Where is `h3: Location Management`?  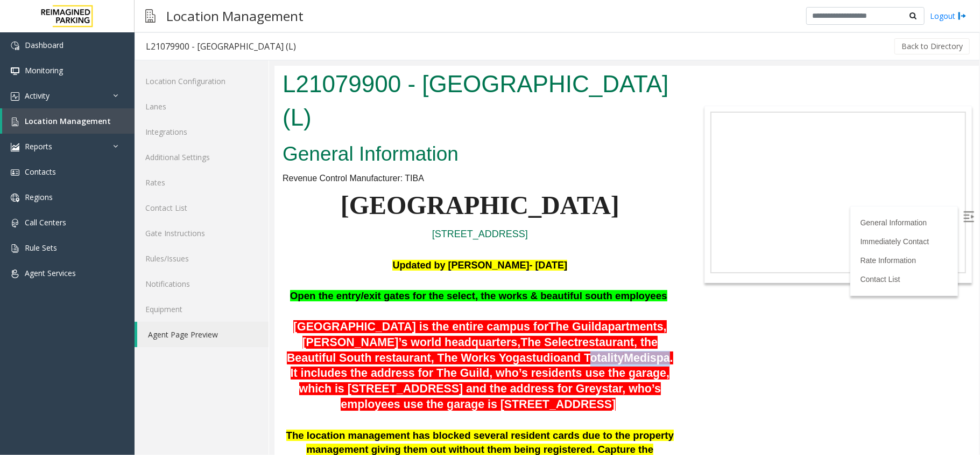 h3: Location Management is located at coordinates (235, 15).